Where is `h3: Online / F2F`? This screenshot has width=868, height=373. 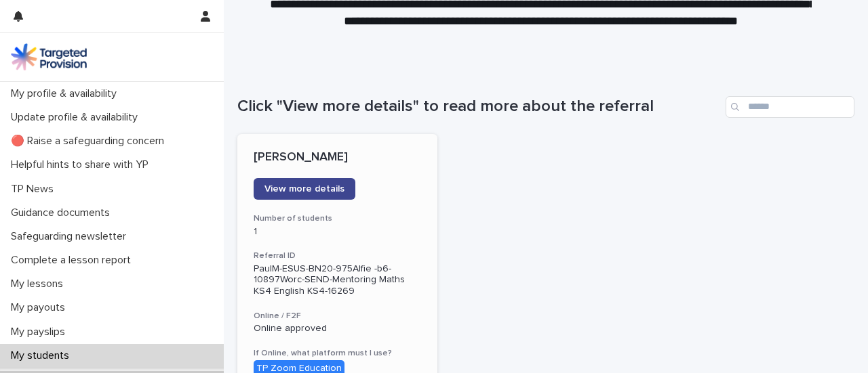 h3: Online / F2F is located at coordinates (337, 316).